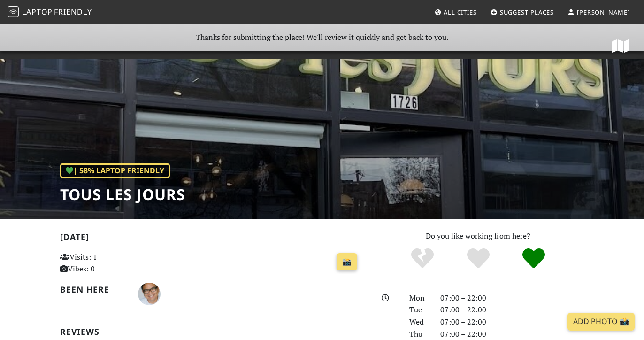 This screenshot has height=340, width=644. What do you see at coordinates (419, 310) in the screenshot?
I see `div: Tue` at bounding box center [419, 310].